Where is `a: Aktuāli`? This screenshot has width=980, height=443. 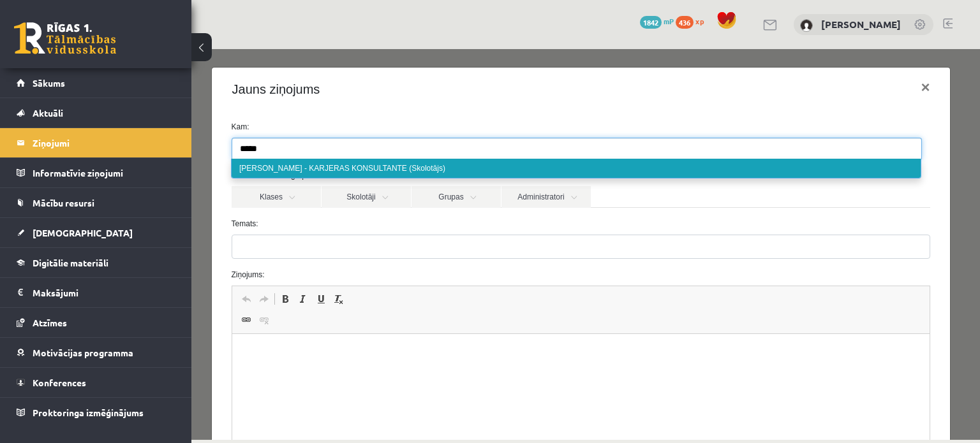 a: Aktuāli is located at coordinates (96, 113).